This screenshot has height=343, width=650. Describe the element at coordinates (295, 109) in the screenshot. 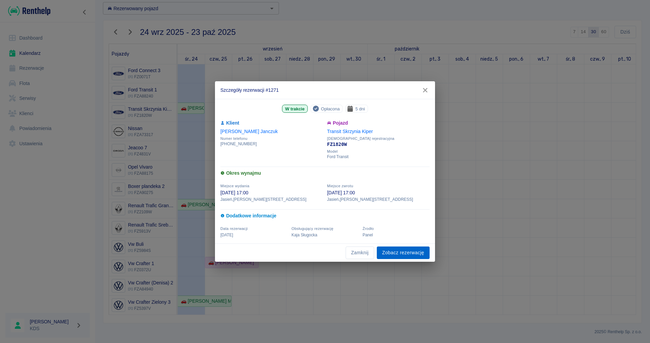

I see `span: W trakcie` at that location.